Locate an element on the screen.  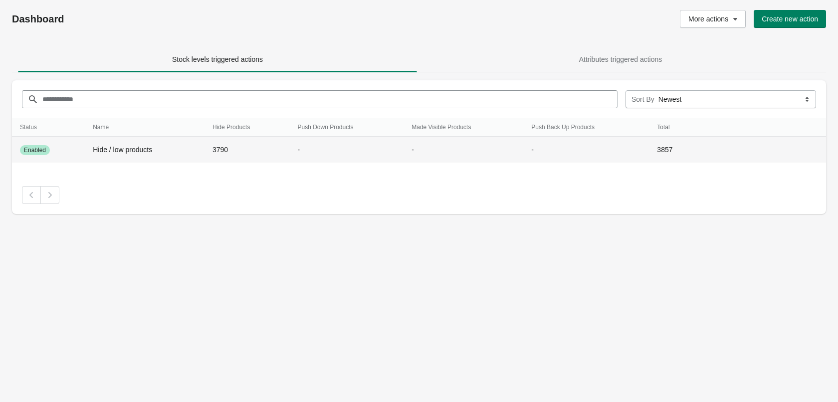
th: Status is located at coordinates (48, 127).